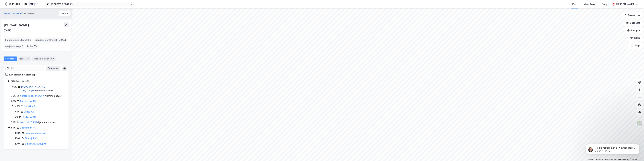 The image size is (644, 161). What do you see at coordinates (29, 122) in the screenshot?
I see `a: Gausdal, 155/68` at bounding box center [29, 122].